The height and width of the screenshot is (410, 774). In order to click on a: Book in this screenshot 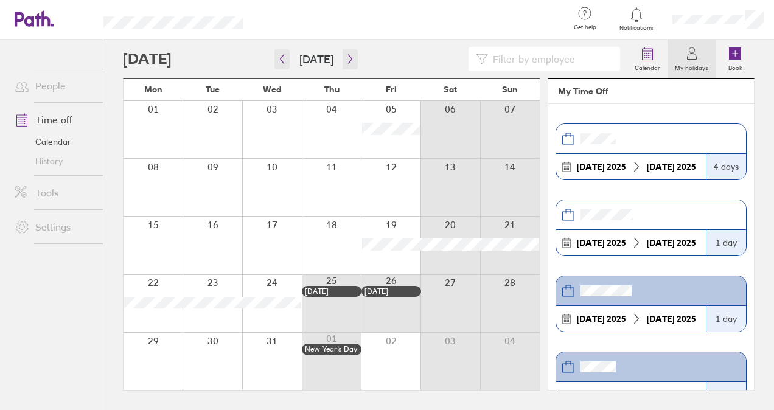, I will do `click(735, 59)`.